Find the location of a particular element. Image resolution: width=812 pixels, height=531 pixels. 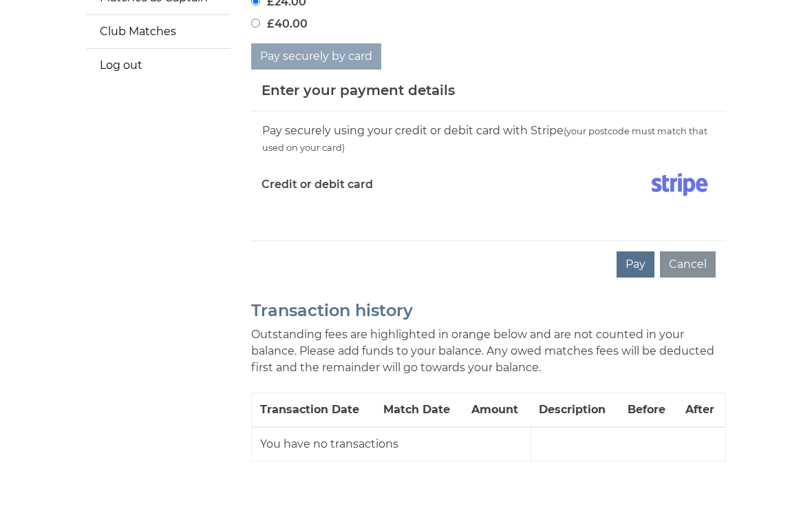

th: Match Date is located at coordinates (419, 409).